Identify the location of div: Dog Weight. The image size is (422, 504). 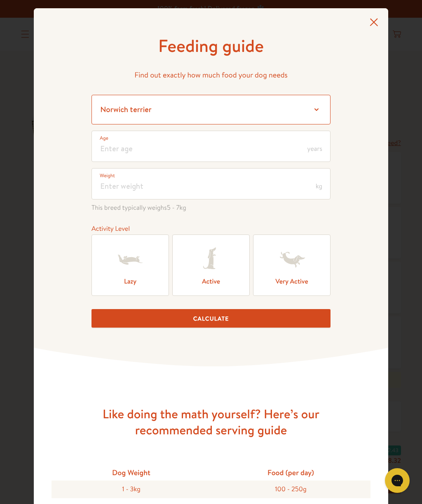
(131, 472).